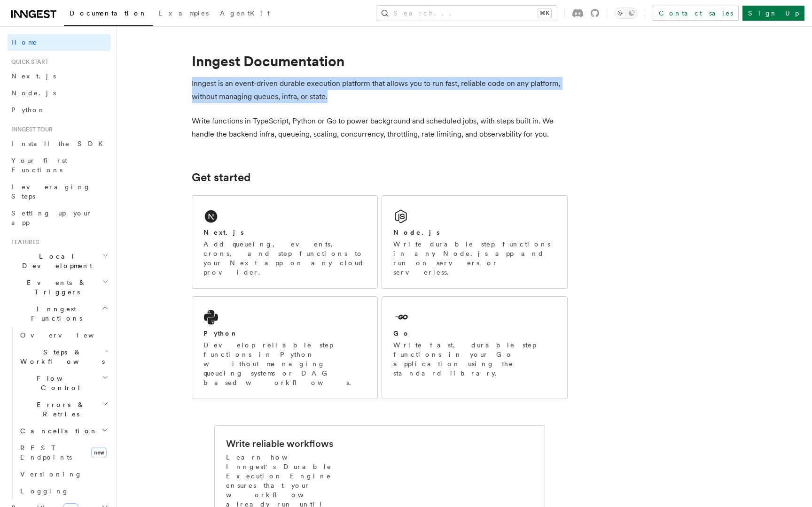  What do you see at coordinates (474, 242) in the screenshot?
I see `a: Node.jsWrite durable step functions in any Node.js app and run on servers or serverless.` at bounding box center [474, 242].